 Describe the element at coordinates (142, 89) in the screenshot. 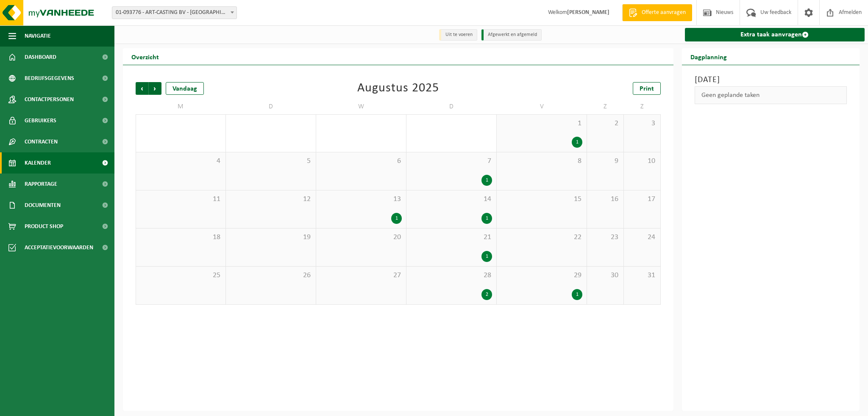

I see `span: Vorige` at that location.